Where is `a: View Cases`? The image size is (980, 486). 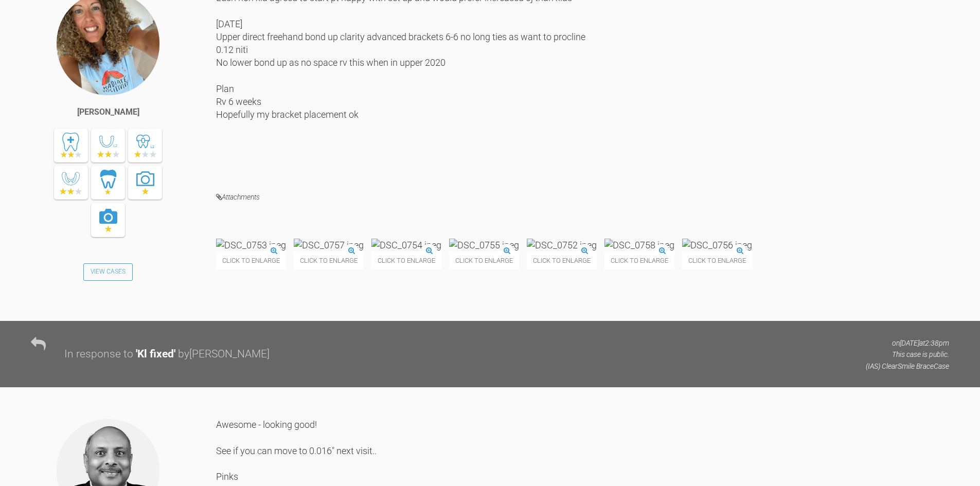
a: View Cases is located at coordinates (108, 272).